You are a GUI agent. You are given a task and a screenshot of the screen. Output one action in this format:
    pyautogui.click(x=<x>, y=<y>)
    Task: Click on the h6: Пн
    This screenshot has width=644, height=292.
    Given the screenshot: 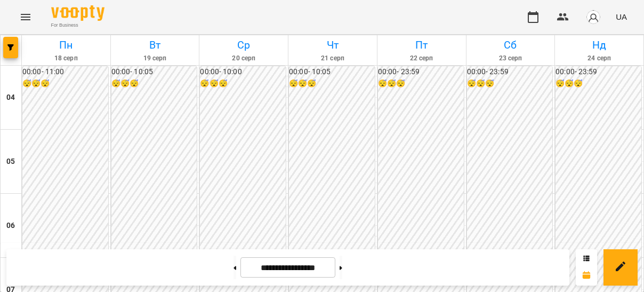 What is the action you would take?
    pyautogui.click(x=66, y=45)
    